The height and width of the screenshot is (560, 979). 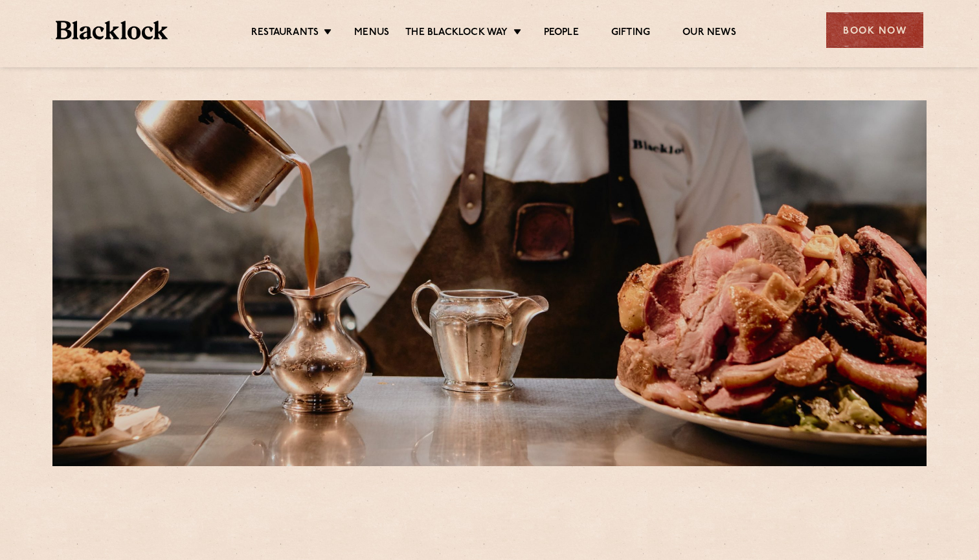 What do you see at coordinates (561, 34) in the screenshot?
I see `a: People` at bounding box center [561, 34].